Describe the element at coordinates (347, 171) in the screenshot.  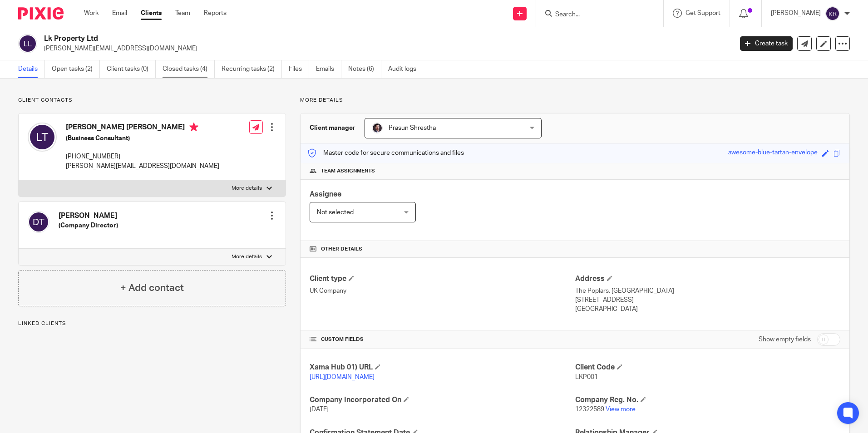
I see `span: Team assignments` at that location.